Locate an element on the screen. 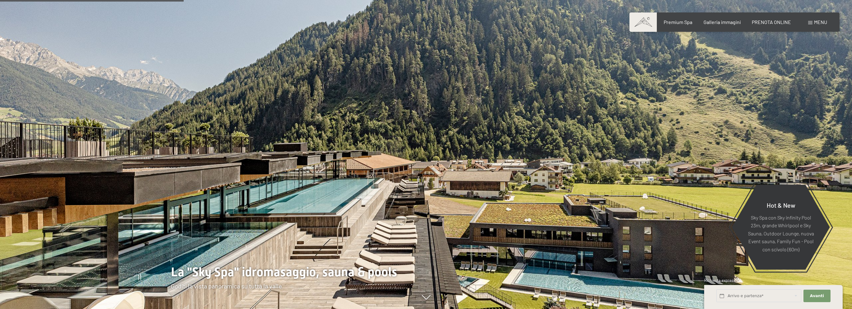  a: Galleria immagini is located at coordinates (722, 22).